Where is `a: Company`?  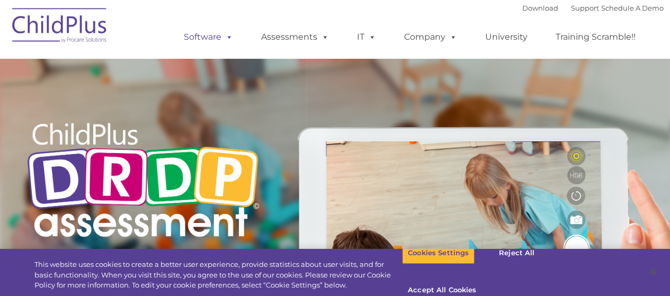 a: Company is located at coordinates (431, 37).